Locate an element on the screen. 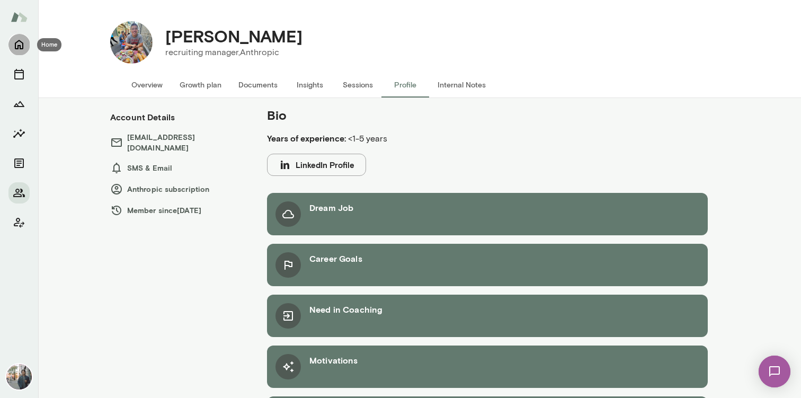 This screenshot has width=801, height=398. h6: Account Details is located at coordinates (143, 117).